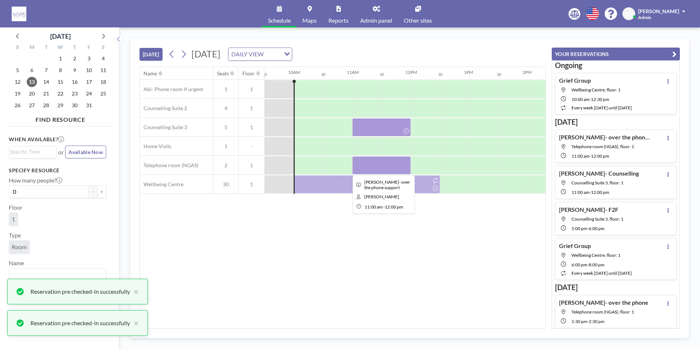 The width and height of the screenshot is (700, 349). What do you see at coordinates (19, 247) in the screenshot?
I see `span: Room` at bounding box center [19, 247].